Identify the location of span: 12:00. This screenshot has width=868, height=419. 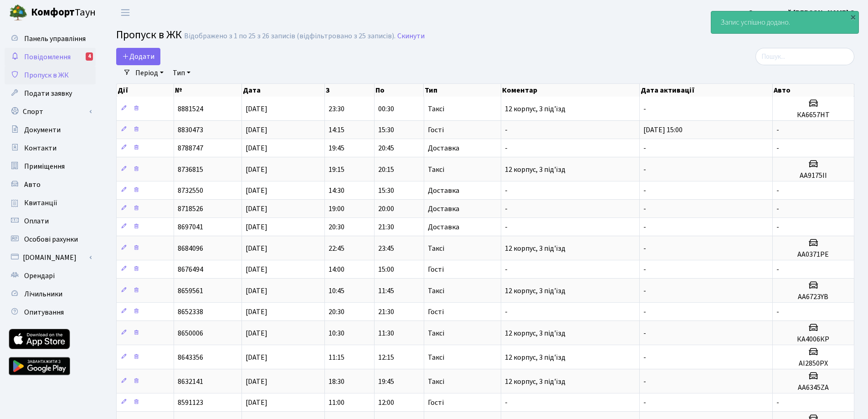
(386, 403).